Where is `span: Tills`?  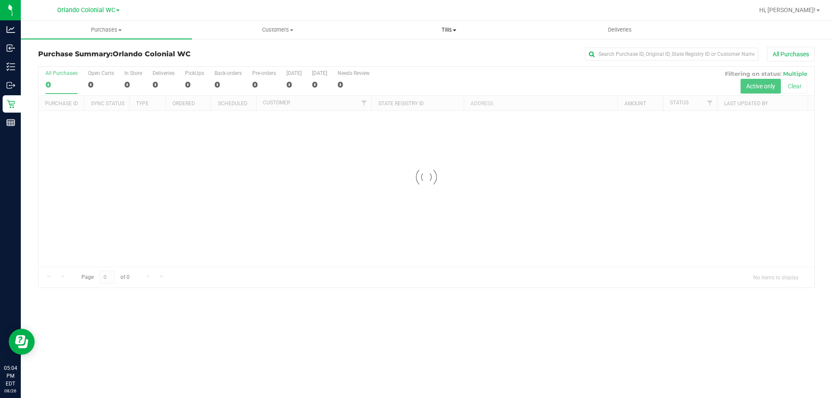 span: Tills is located at coordinates (449, 30).